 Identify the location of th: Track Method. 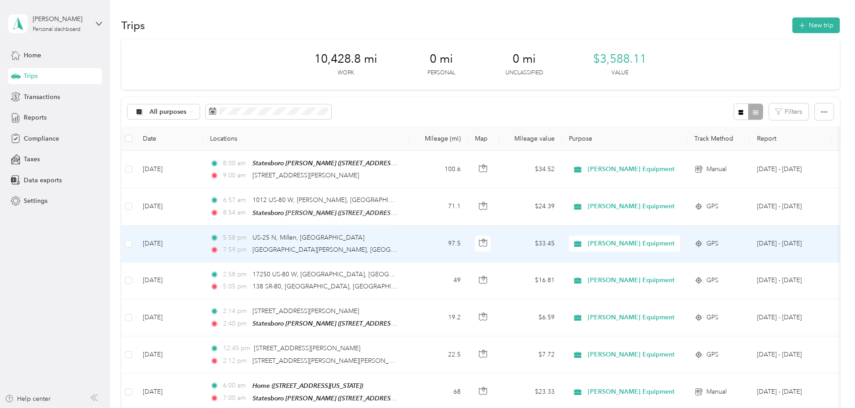
(719, 138).